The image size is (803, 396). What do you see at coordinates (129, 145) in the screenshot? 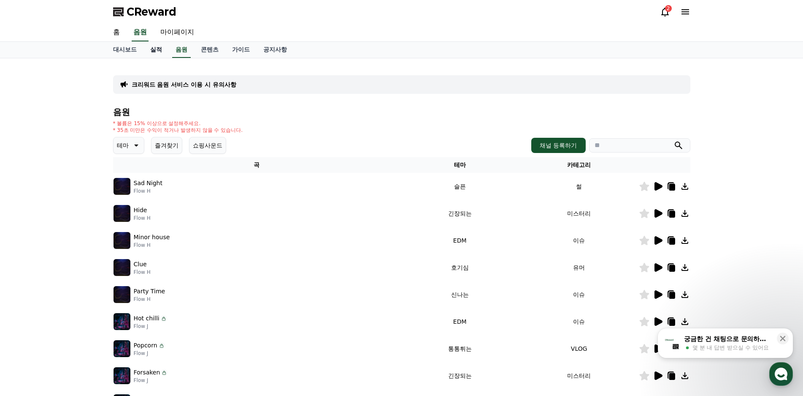
I see `button: 테마` at bounding box center [129, 145].